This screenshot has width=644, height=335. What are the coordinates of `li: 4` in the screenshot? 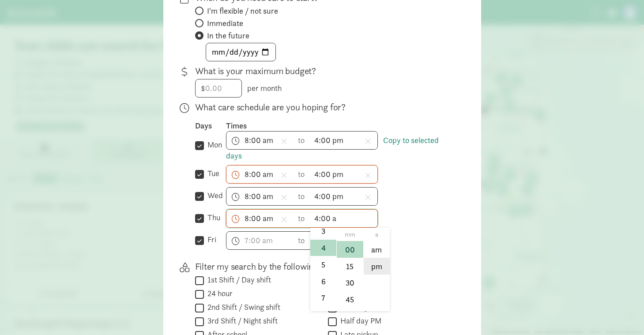 It's located at (323, 248).